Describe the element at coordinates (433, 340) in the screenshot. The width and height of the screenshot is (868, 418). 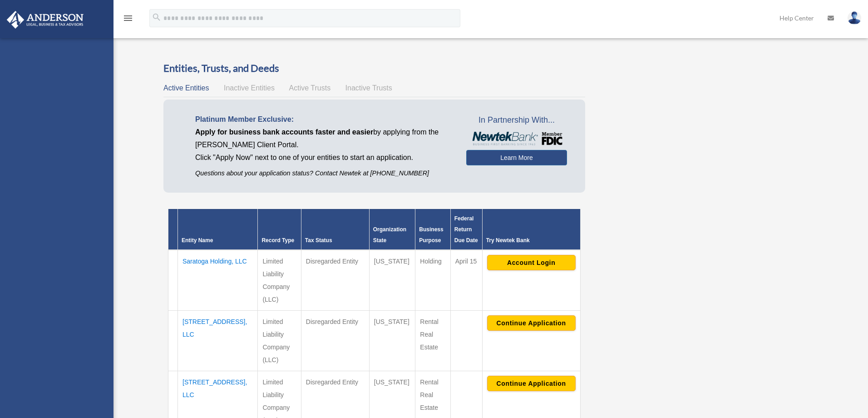
I see `td: Rental Real Estate` at that location.